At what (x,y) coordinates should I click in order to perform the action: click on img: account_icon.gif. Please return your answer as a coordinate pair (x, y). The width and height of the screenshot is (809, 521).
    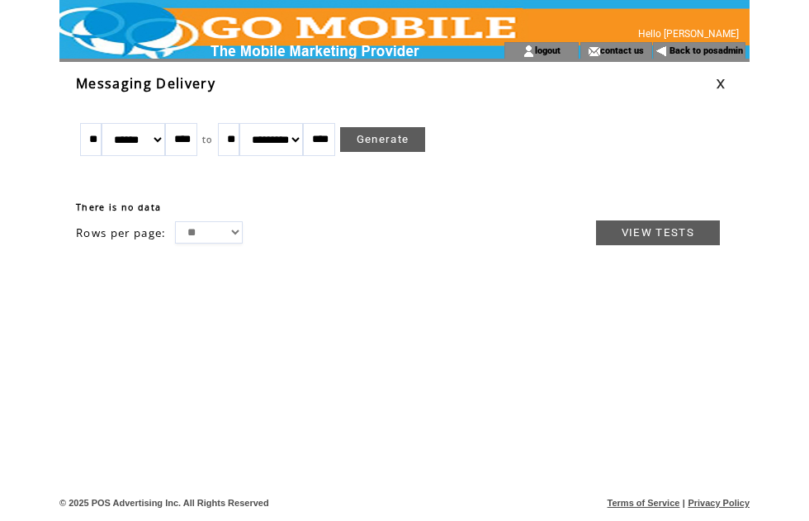
    Looking at the image, I should click on (528, 51).